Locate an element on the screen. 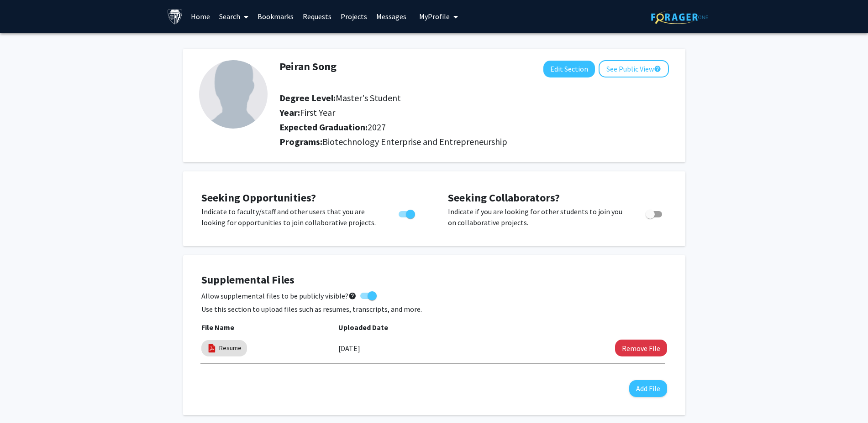 The image size is (868, 423). h2: Programs: is located at coordinates (474, 142).